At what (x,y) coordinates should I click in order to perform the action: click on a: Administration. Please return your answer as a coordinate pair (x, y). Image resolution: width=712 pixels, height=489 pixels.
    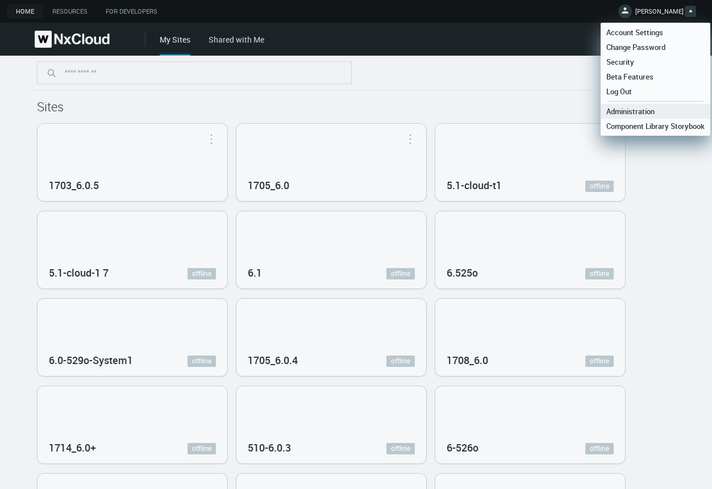
    Looking at the image, I should click on (655, 111).